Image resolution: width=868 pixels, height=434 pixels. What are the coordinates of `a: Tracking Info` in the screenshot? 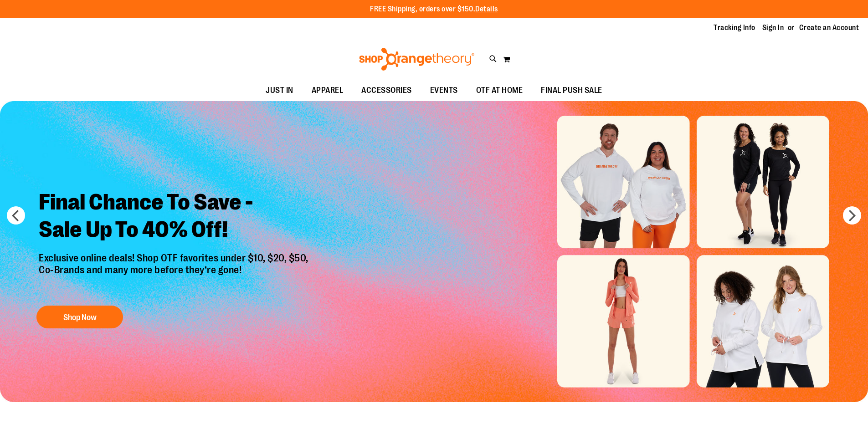 It's located at (734, 28).